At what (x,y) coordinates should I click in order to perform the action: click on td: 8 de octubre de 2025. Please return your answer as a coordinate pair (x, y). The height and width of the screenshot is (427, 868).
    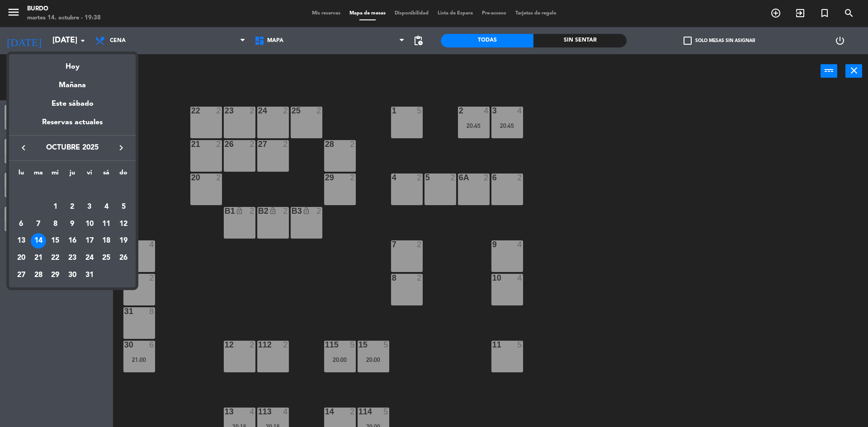
    Looking at the image, I should click on (55, 224).